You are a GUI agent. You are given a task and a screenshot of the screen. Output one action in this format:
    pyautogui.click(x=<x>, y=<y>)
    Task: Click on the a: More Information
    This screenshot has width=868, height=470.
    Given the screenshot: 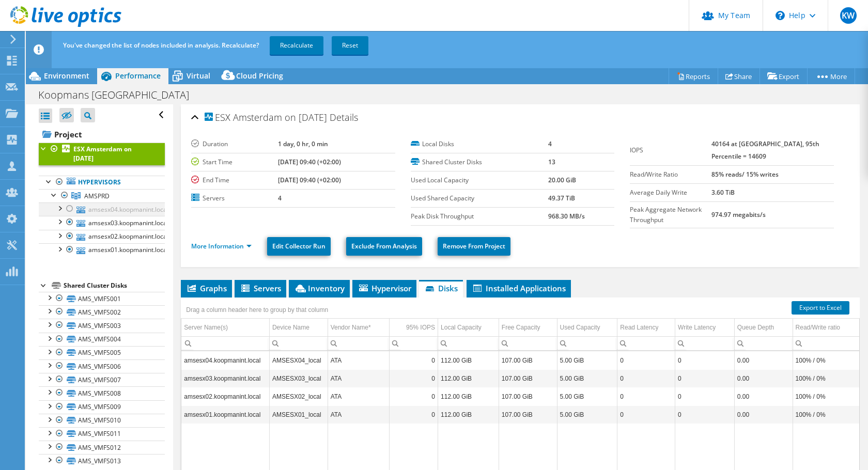 What is the action you would take?
    pyautogui.click(x=221, y=246)
    